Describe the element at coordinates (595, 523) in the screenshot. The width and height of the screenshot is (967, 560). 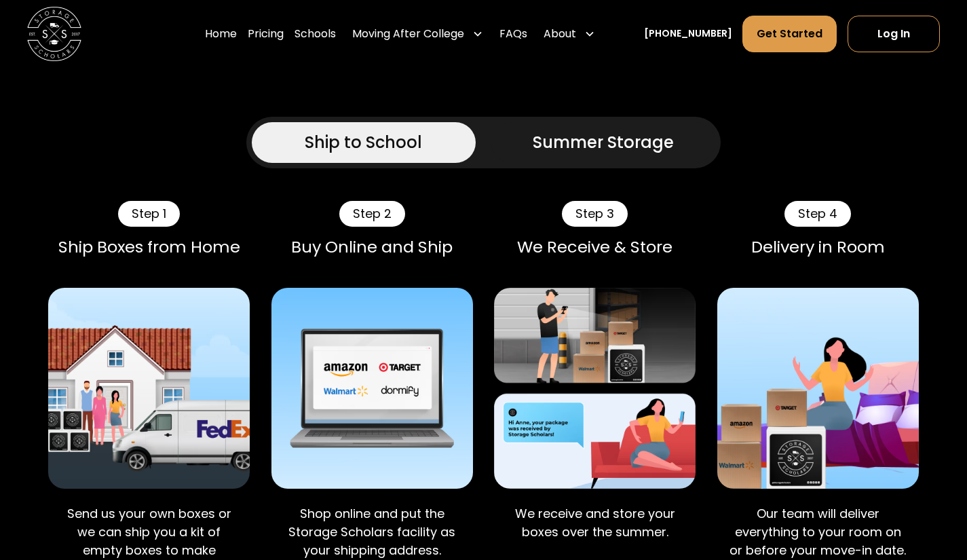
I see `p: We receive and store your boxes over the summer.` at that location.